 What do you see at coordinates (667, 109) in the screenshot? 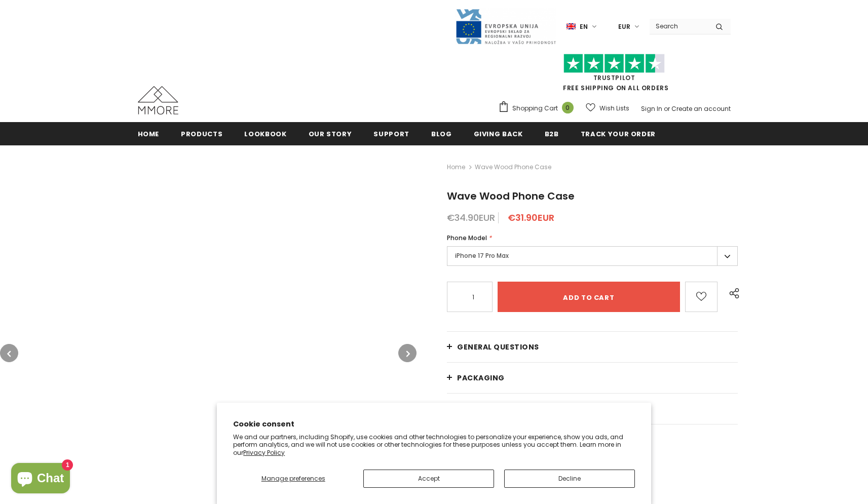
I see `span: or` at bounding box center [667, 109].